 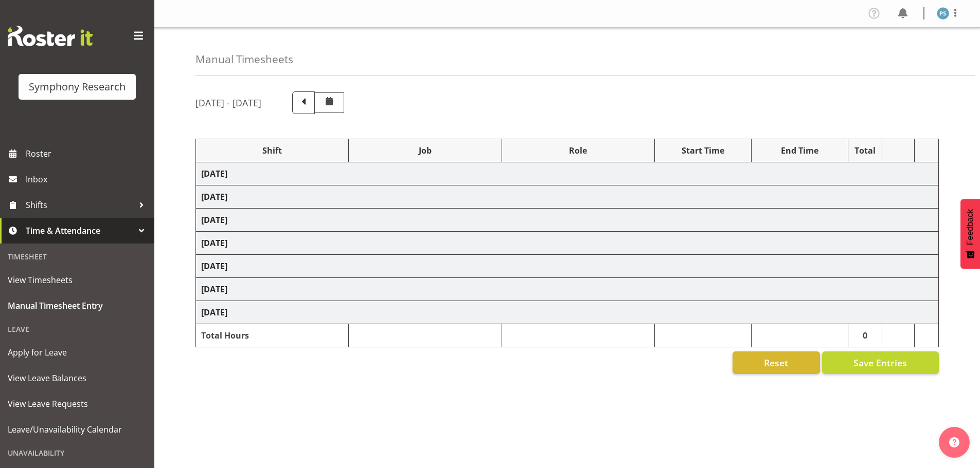 What do you see at coordinates (272, 336) in the screenshot?
I see `td: Total Hours` at bounding box center [272, 336].